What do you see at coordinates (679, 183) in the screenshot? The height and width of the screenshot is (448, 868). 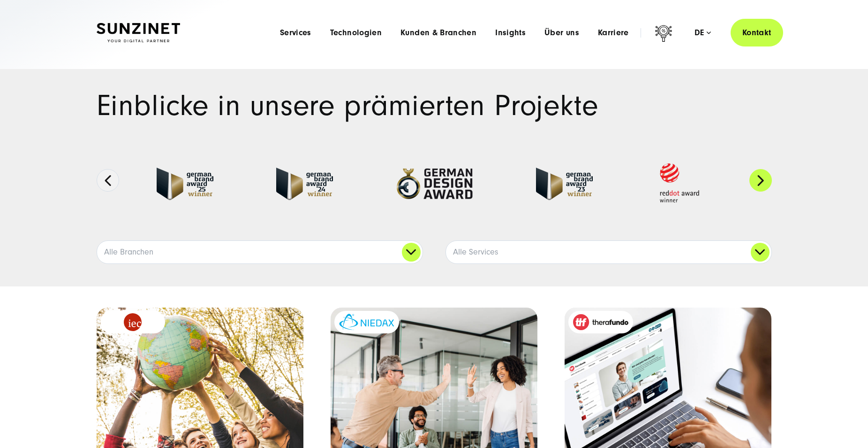 I see `img: Red Dot Award winner - fullservice digital agentur SUNZINET` at bounding box center [679, 183].